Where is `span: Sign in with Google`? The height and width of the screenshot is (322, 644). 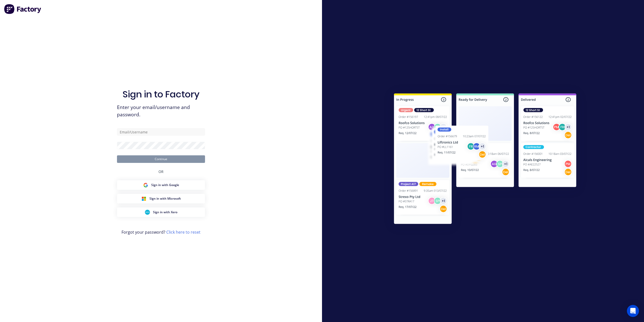
span: Sign in with Google is located at coordinates (165, 185).